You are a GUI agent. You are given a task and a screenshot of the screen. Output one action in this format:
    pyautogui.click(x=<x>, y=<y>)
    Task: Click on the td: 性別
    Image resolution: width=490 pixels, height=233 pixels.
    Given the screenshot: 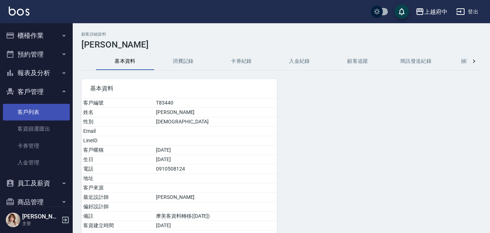 What is the action you would take?
    pyautogui.click(x=118, y=122)
    